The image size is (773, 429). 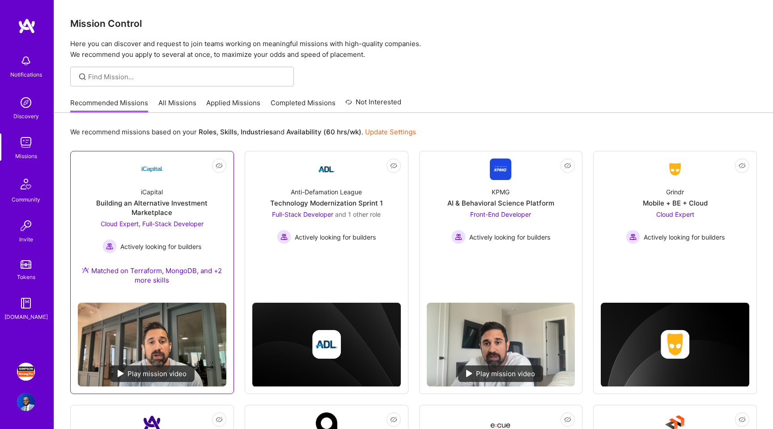 I want to click on div: Anti-Defamation League, so click(x=326, y=192).